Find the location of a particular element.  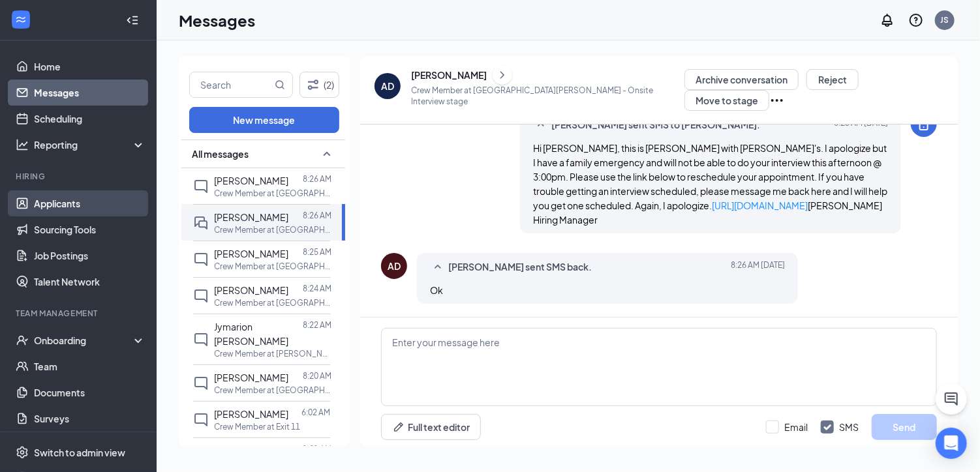

a: Applicants is located at coordinates (90, 203).